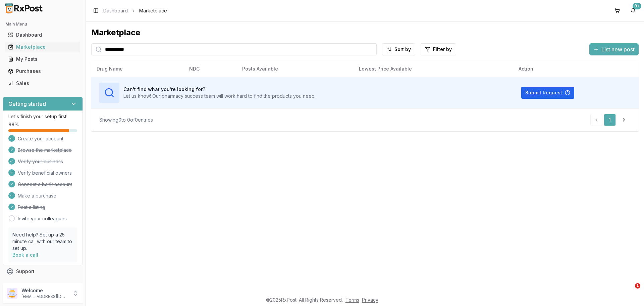  I want to click on h3: Can't find what you're looking for?, so click(219, 89).